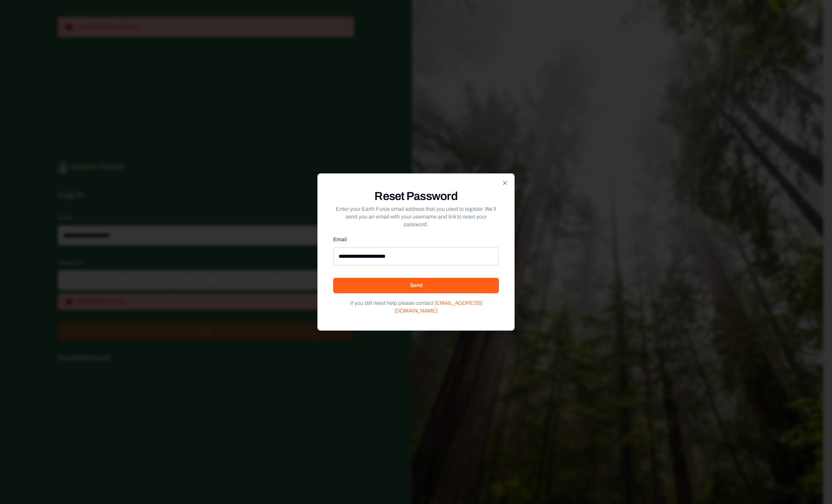 Image resolution: width=832 pixels, height=504 pixels. What do you see at coordinates (416, 196) in the screenshot?
I see `h2: Reset Password` at bounding box center [416, 196].